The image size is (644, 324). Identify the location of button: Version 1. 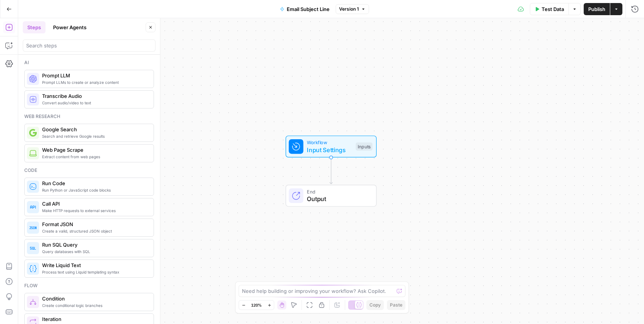
(352, 9).